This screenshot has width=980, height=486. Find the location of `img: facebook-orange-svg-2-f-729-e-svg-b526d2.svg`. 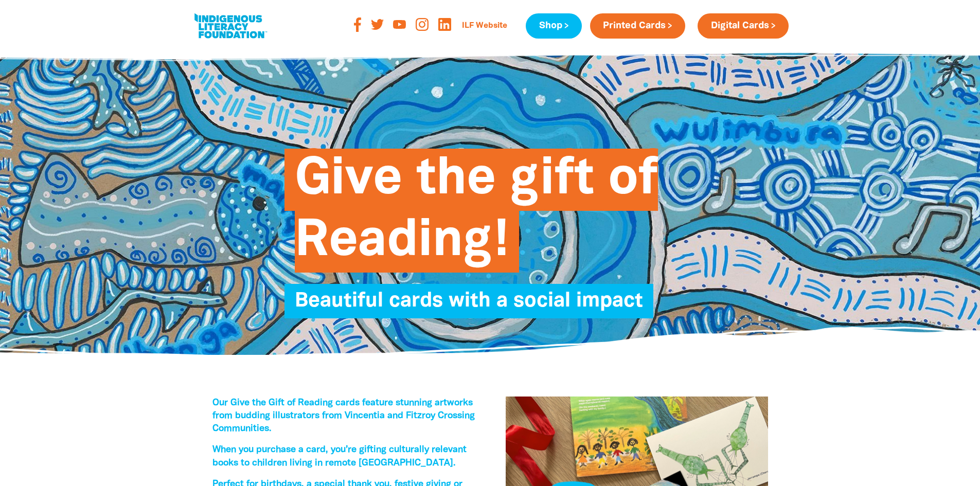

img: facebook-orange-svg-2-f-729-e-svg-b526d2.svg is located at coordinates (358, 24).